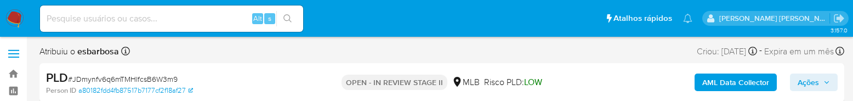 This screenshot has width=853, height=101. What do you see at coordinates (79, 52) in the screenshot?
I see `span: Atribuiu o` at bounding box center [79, 52].